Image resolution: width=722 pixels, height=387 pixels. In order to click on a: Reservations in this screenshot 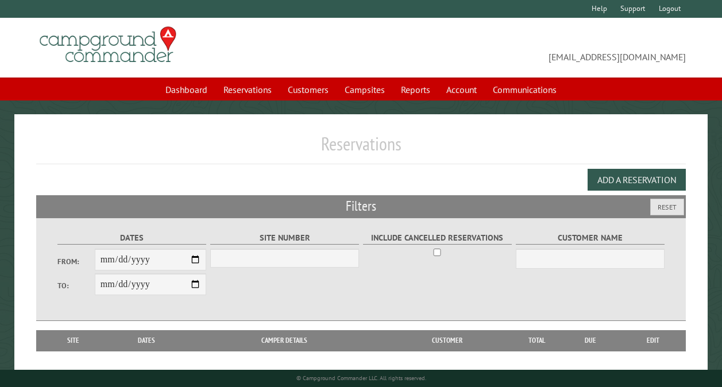, I will do `click(248, 90)`.